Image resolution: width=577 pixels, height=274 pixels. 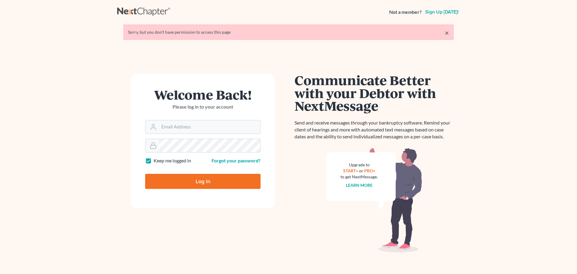 I want to click on p: Please log in to your account, so click(x=203, y=107).